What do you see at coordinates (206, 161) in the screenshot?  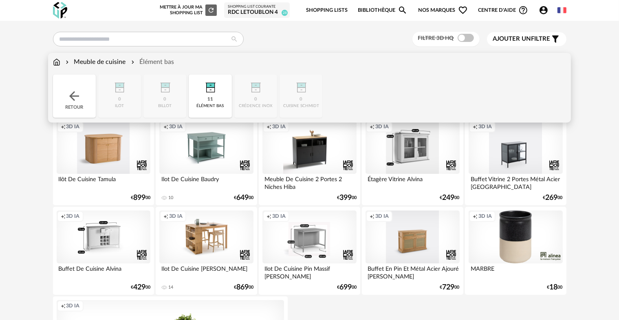 I see `a: Creation icon 3D IA Ilot De Cuisine Baudry 10 €64900` at bounding box center [206, 161].